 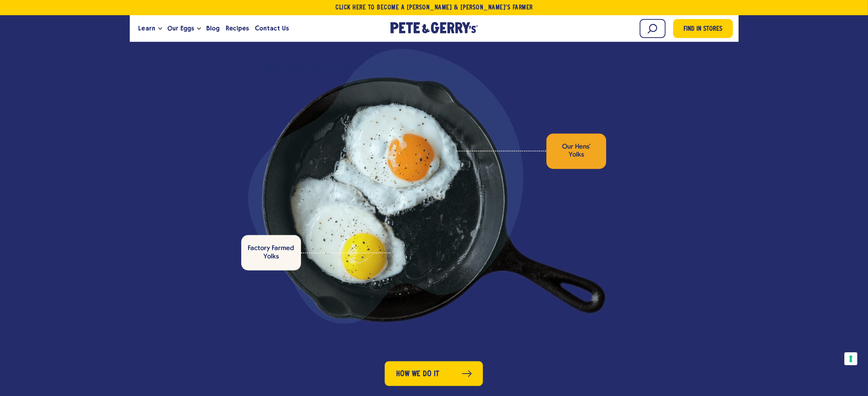 What do you see at coordinates (237, 28) in the screenshot?
I see `span: Recipes` at bounding box center [237, 28].